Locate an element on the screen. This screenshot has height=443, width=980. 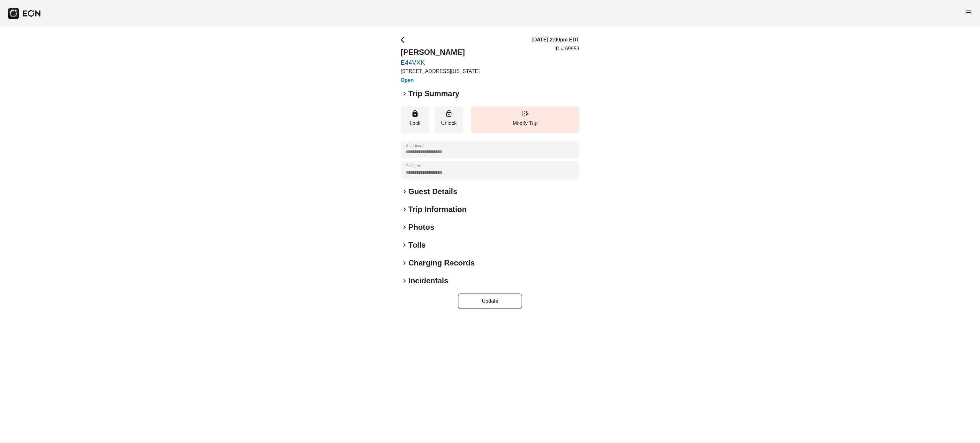
p: ID # 69953 is located at coordinates (567, 48).